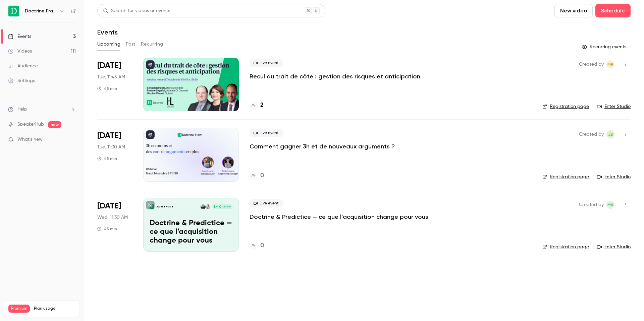 Image resolution: width=644 pixels, height=321 pixels. What do you see at coordinates (111, 77) in the screenshot?
I see `span: Tue, 11:45 AM` at bounding box center [111, 77].